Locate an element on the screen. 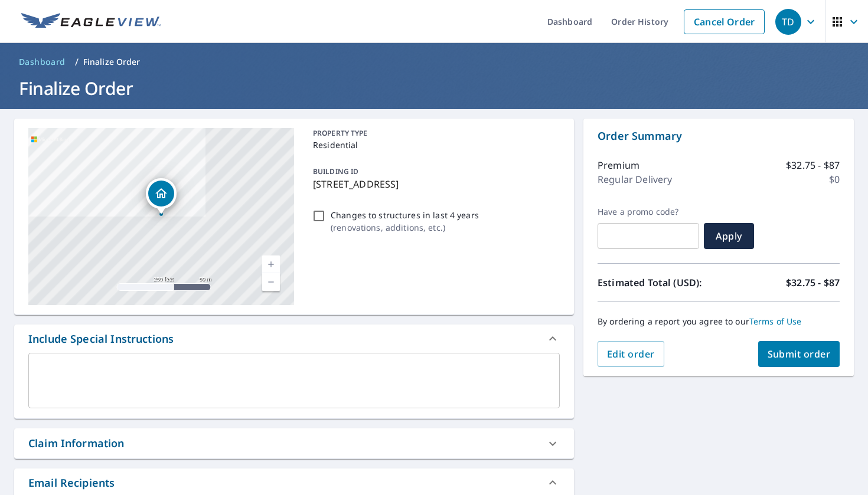 The width and height of the screenshot is (868, 495). div: TD is located at coordinates (788, 22).